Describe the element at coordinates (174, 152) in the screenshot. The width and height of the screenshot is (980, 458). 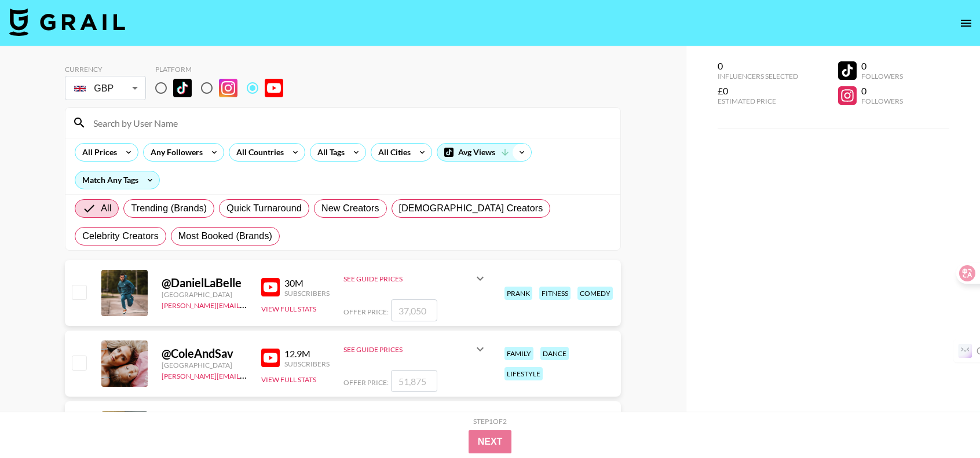
I see `div: Any Followers` at that location.